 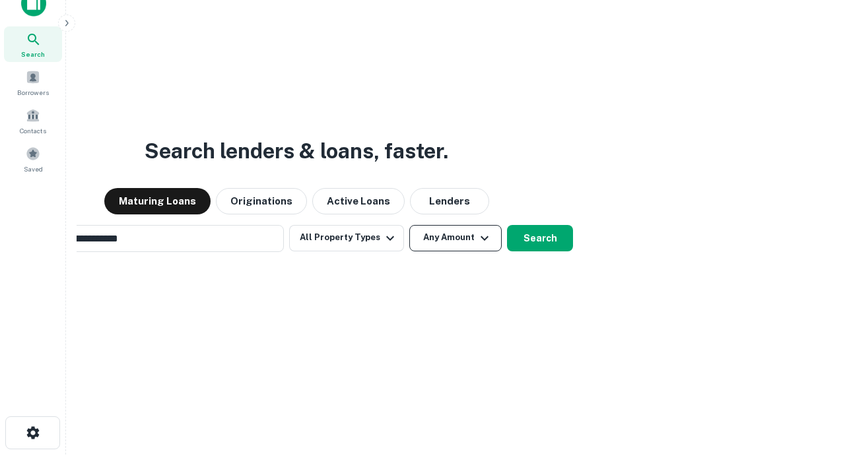 What do you see at coordinates (33, 121) in the screenshot?
I see `div: Contacts` at bounding box center [33, 121].